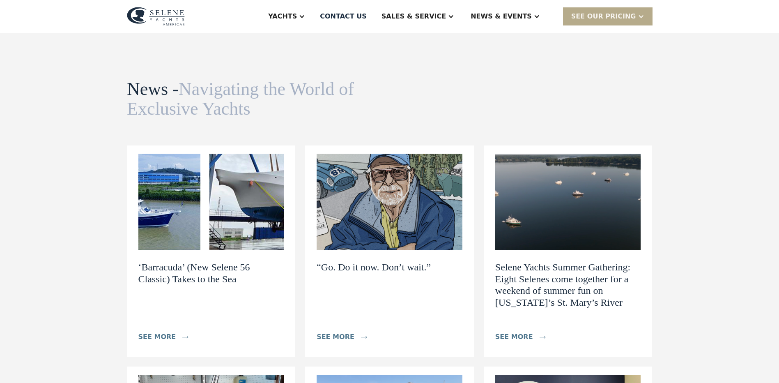  Describe the element at coordinates (501, 16) in the screenshot. I see `div: News & EVENTS` at that location.